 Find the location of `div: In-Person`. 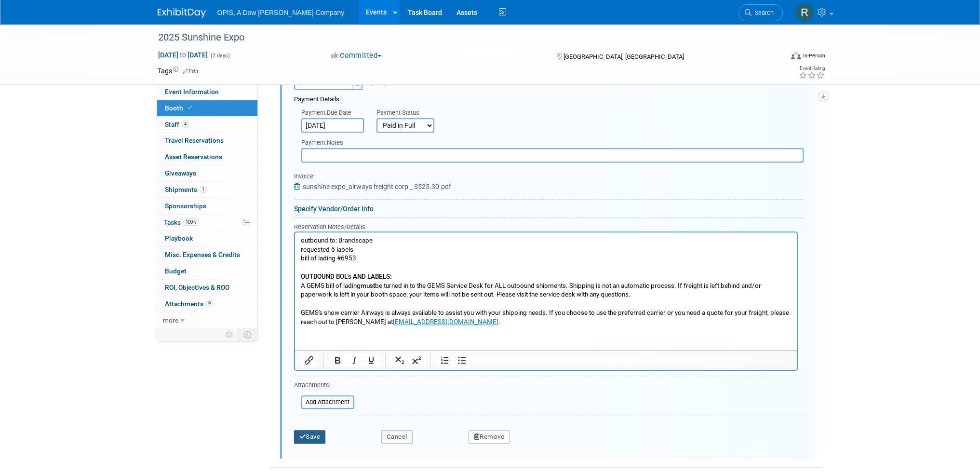

div: In-Person is located at coordinates (813, 55).